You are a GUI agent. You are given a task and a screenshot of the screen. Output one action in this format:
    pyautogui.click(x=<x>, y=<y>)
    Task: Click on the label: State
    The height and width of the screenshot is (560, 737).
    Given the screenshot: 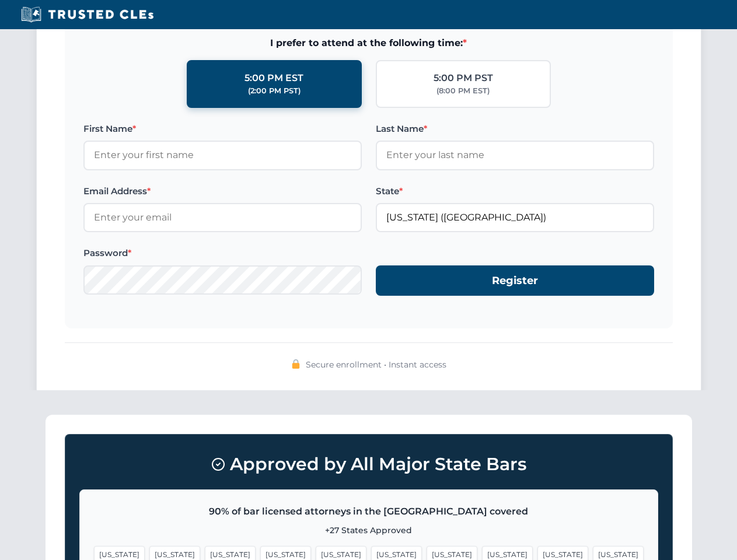 What is the action you would take?
    pyautogui.click(x=514, y=191)
    